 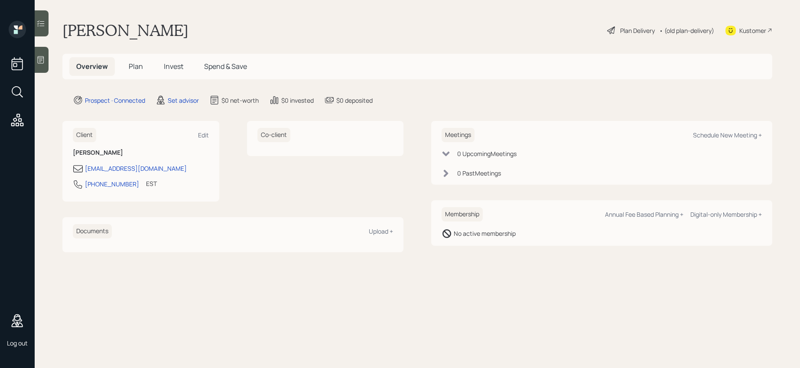 I want to click on div: Edit, so click(x=203, y=135).